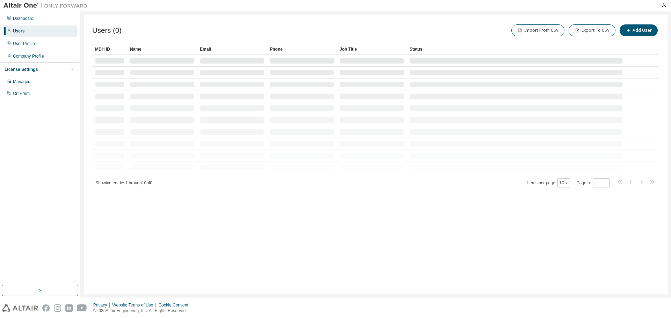 The width and height of the screenshot is (671, 318). What do you see at coordinates (638, 30) in the screenshot?
I see `button: Add User` at bounding box center [638, 30].